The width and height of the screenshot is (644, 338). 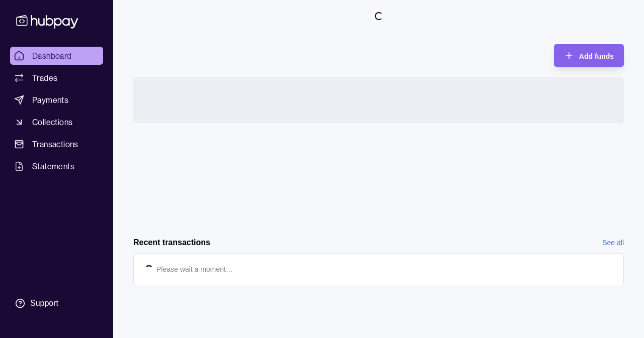 I want to click on a: Payments, so click(x=56, y=100).